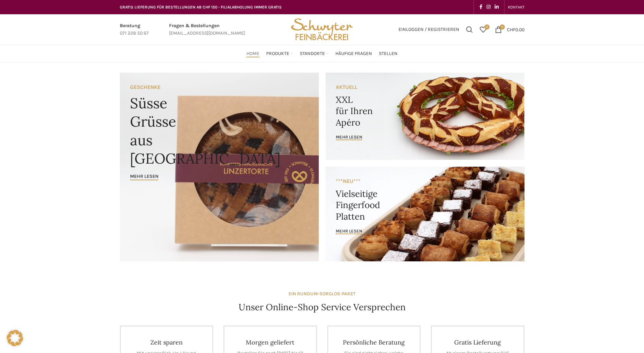 The image size is (644, 353). I want to click on span: CHF, so click(510, 29).